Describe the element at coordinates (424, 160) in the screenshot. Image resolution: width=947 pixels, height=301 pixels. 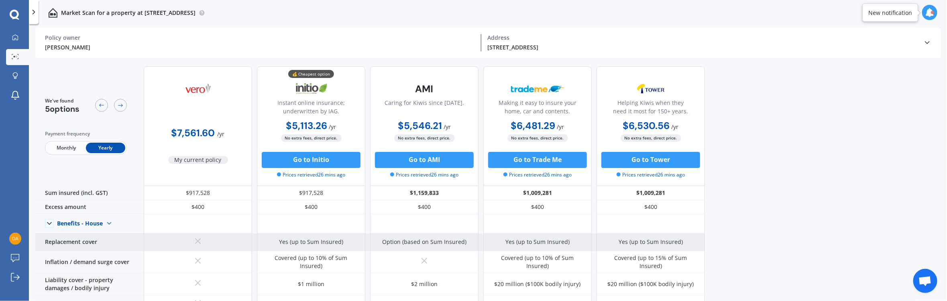
I see `button: Go to AMI` at that location.